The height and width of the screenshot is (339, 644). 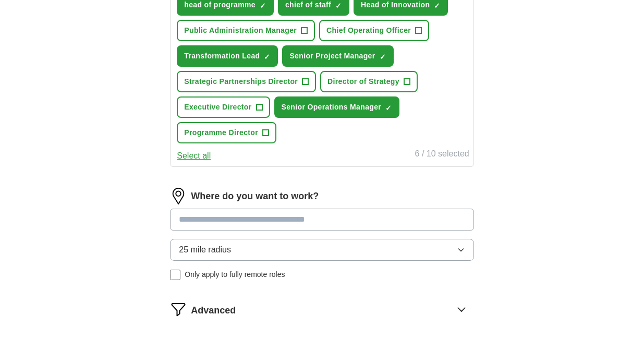 What do you see at coordinates (176, 275) in the screenshot?
I see `input: Only apply to fully remote roles` at bounding box center [176, 275].